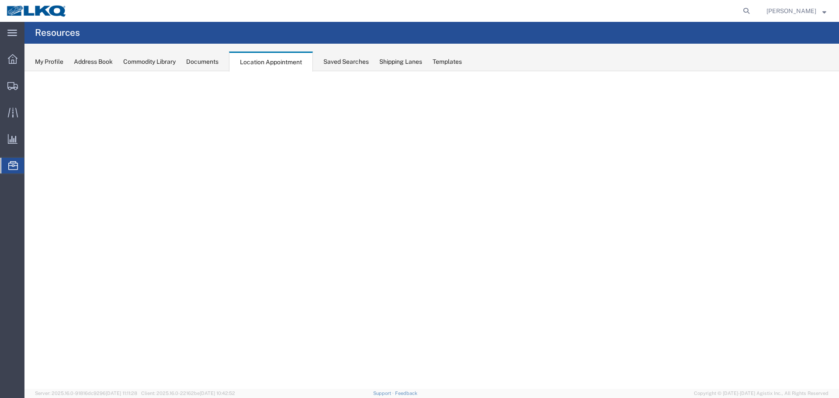 The width and height of the screenshot is (839, 398). What do you see at coordinates (37, 11) in the screenshot?
I see `img: logo` at bounding box center [37, 11].